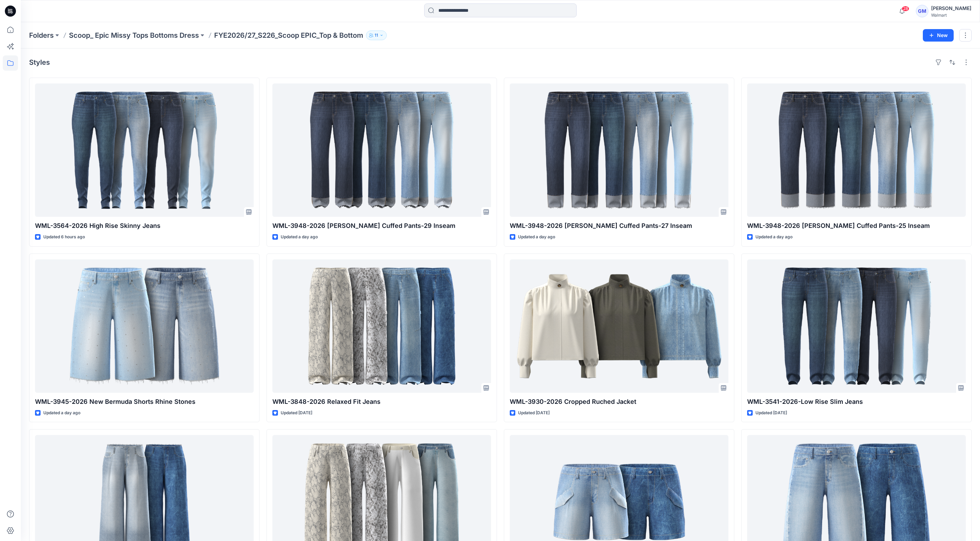  What do you see at coordinates (381, 150) in the screenshot?
I see `a: WML-3948-2026 Benton Cuffed Pants-29 Inseam` at bounding box center [381, 150].